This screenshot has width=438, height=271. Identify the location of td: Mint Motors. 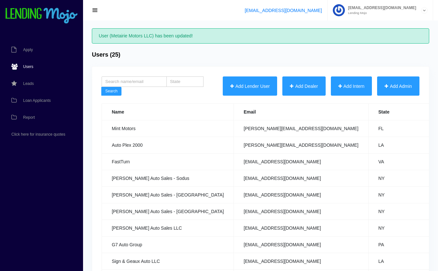
(168, 129).